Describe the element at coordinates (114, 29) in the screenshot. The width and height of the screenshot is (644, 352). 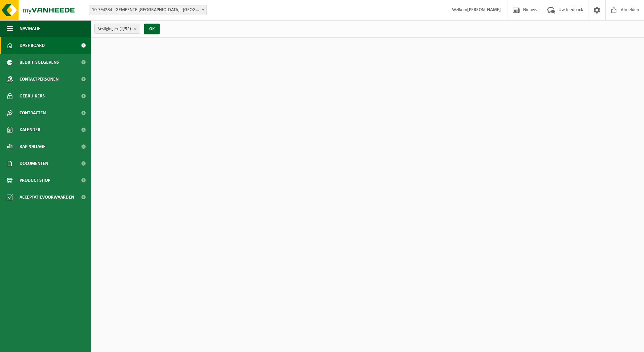
I see `span: Vestigingen` at that location.